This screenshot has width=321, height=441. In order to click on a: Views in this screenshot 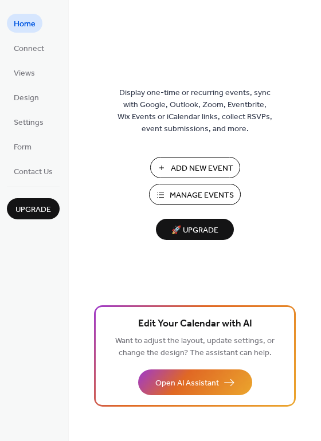, I will do `click(24, 72)`.